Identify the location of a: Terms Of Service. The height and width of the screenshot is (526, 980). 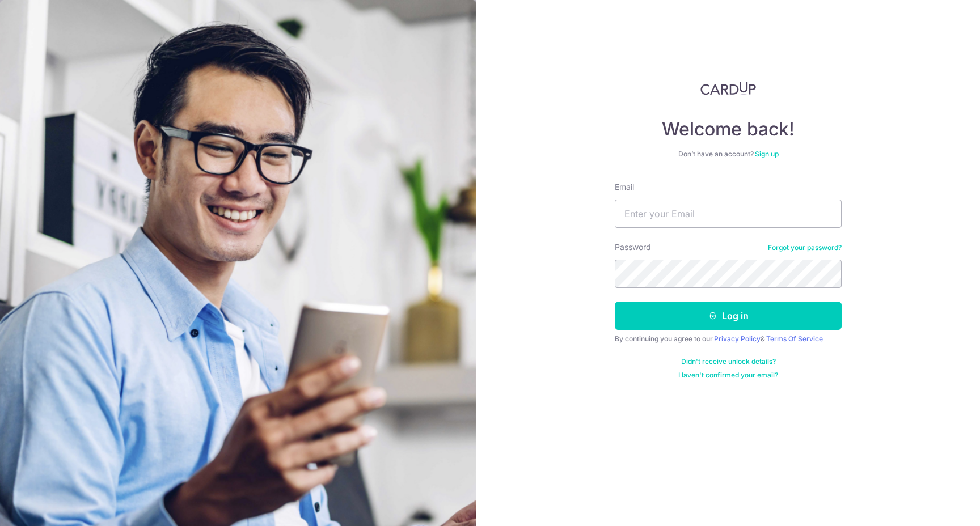
(795, 338).